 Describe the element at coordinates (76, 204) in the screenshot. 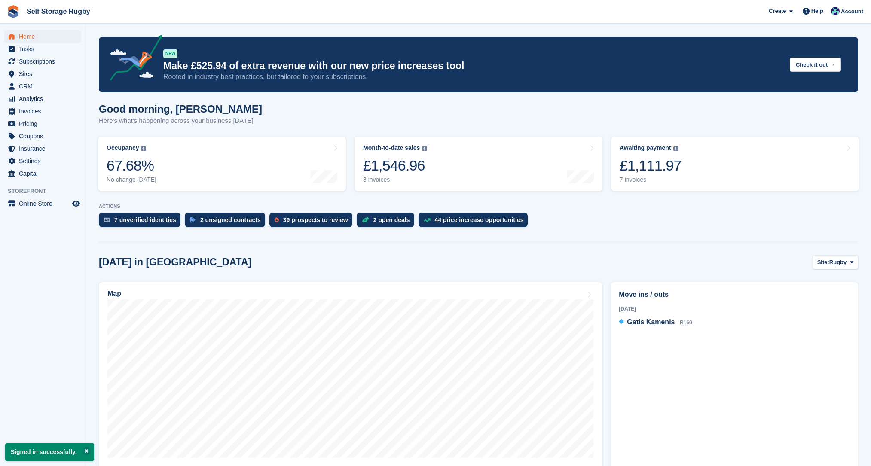

I see `a: Preview store` at that location.